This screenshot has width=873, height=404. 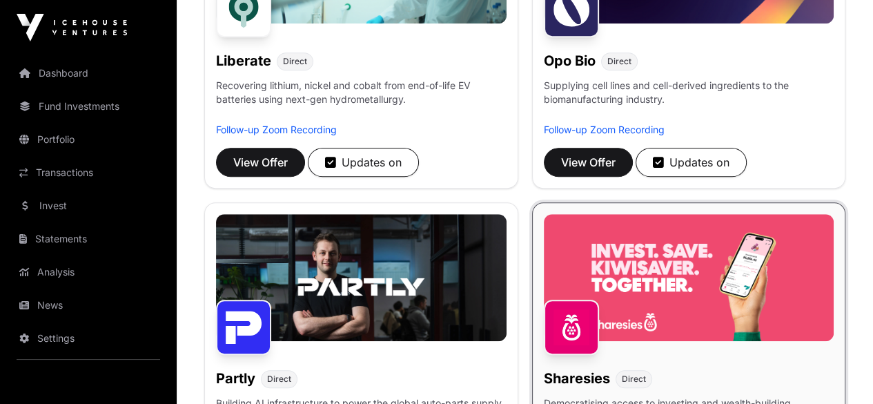 I want to click on h1: Opo Bio, so click(x=569, y=61).